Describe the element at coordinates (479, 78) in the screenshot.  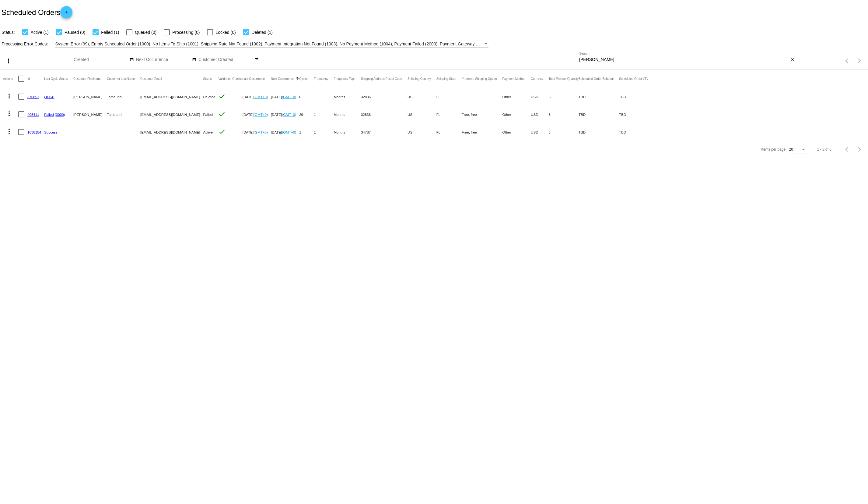
I see `button: Change sorting for PreferredShippingOption` at that location.